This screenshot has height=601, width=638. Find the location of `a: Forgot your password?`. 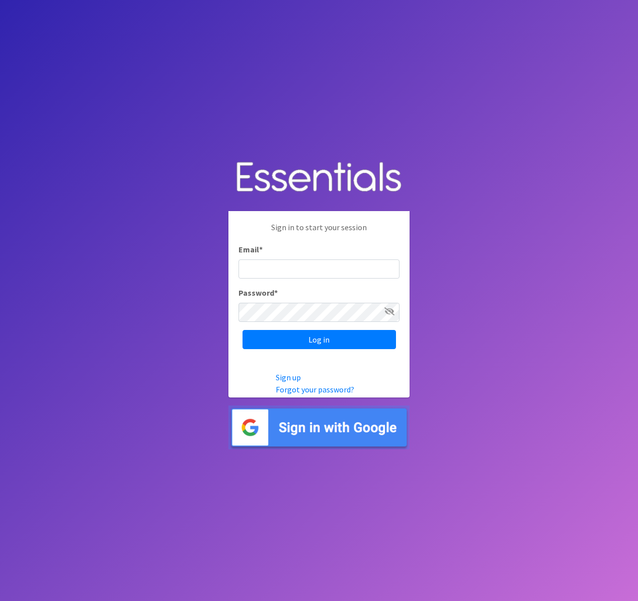

a: Forgot your password? is located at coordinates (315, 389).